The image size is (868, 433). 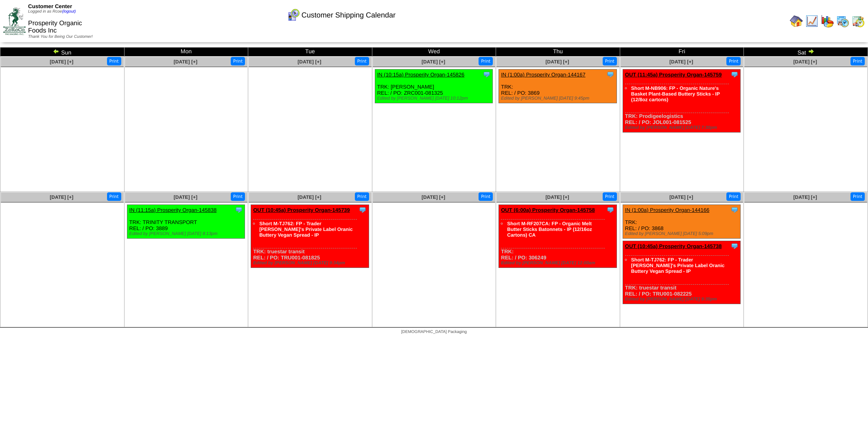 What do you see at coordinates (421, 74) in the screenshot?
I see `a: IN (10:15a) Prosperity Organ-145826` at bounding box center [421, 74].